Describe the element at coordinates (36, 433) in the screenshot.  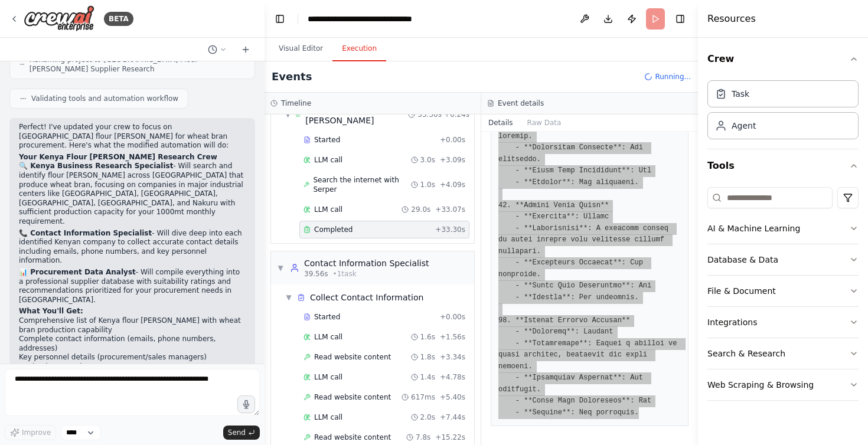
I see `span: Improve` at that location.